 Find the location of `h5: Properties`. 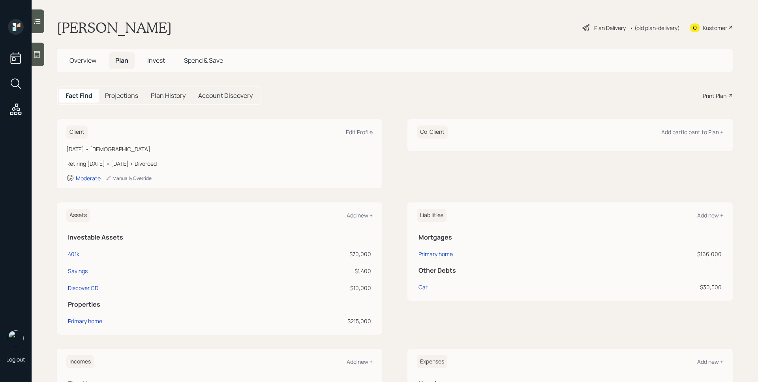

h5: Properties is located at coordinates (220, 305).